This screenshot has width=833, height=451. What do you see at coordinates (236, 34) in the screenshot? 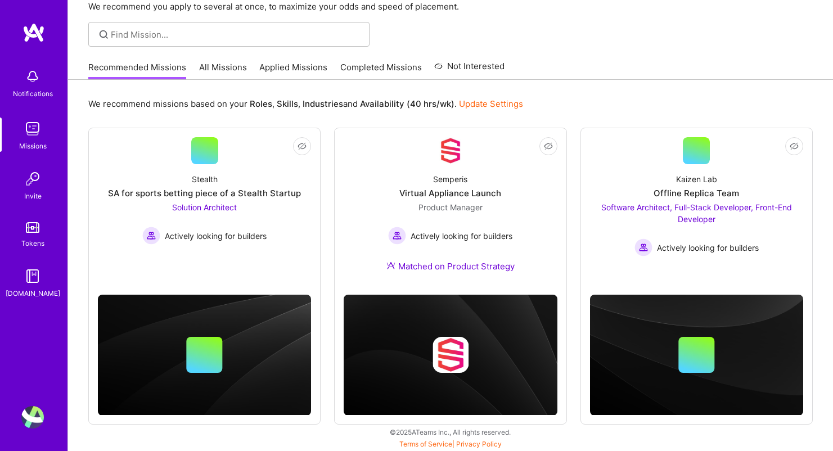
I see `input: Find Mission...` at bounding box center [236, 34].